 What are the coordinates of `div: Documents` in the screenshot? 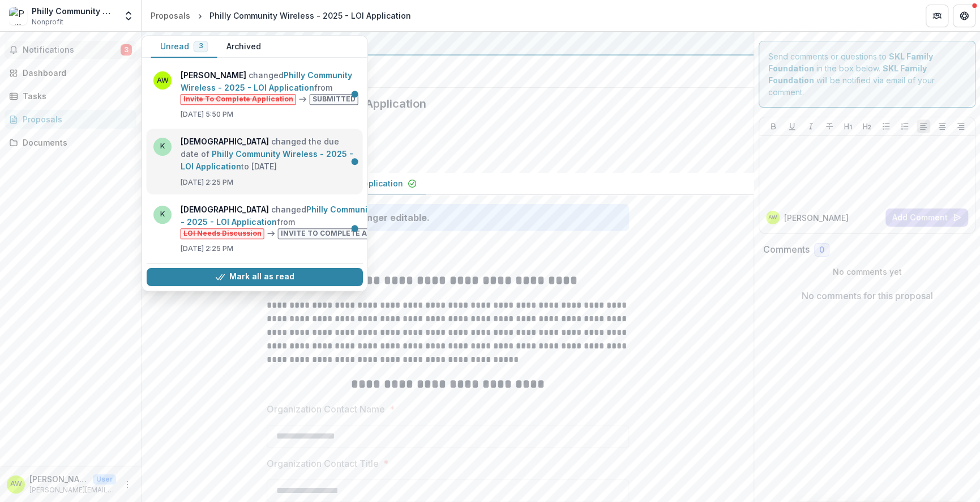 It's located at (75, 142).